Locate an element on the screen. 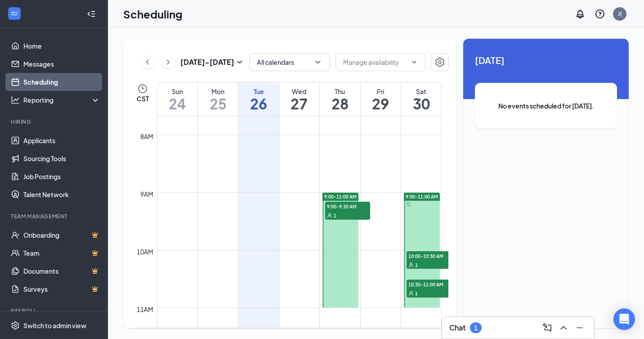 This screenshot has height=339, width=644. span: 10:00-10:30 AM is located at coordinates (429, 256).